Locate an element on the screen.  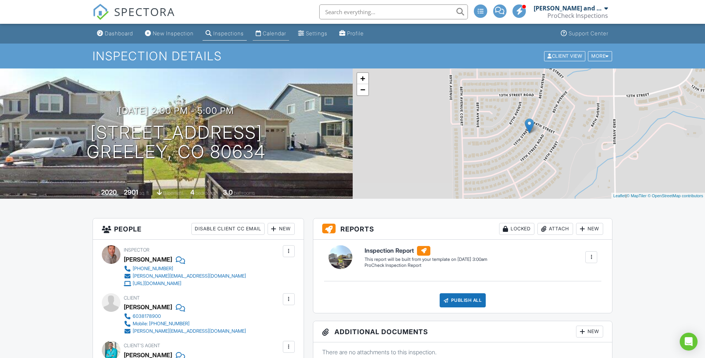
a: Zoom in is located at coordinates (363, 78).